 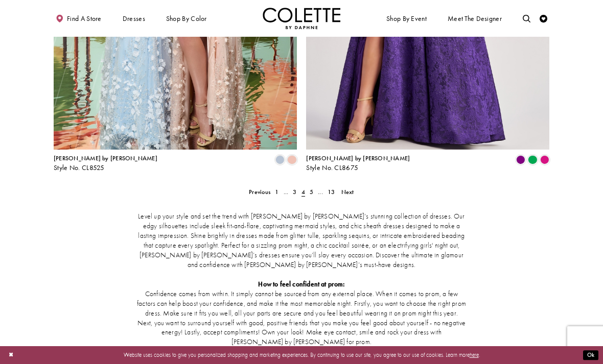 What do you see at coordinates (543, 18) in the screenshot?
I see `a: Check Wishlist` at bounding box center [543, 18].